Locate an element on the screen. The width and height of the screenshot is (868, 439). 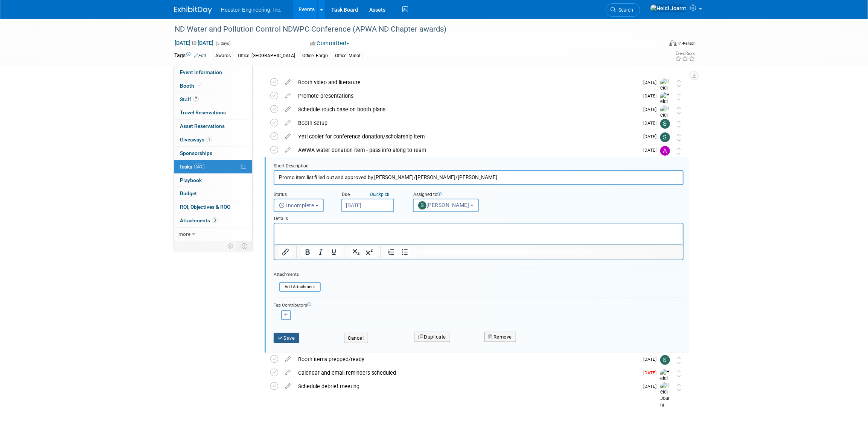
button: Incomplete is located at coordinates (298, 205).